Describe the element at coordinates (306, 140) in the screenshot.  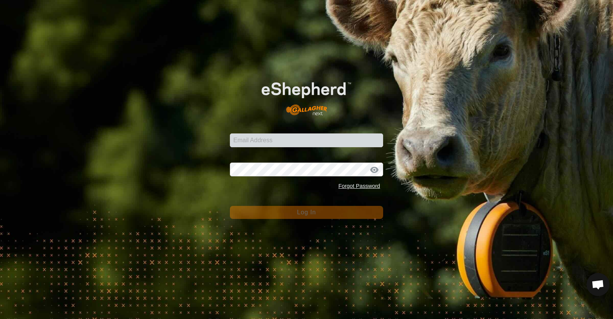
I see `input: Email Address` at that location.